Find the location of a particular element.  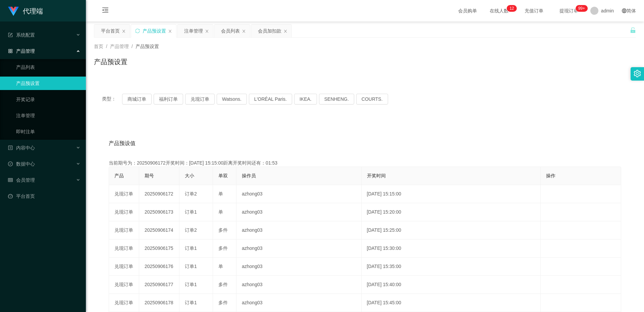

td: 20250906172 is located at coordinates (160, 194).